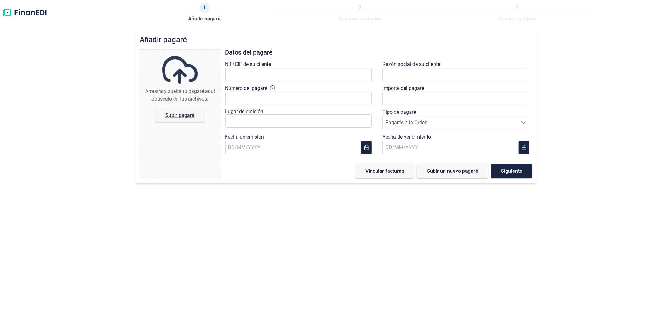 This screenshot has width=672, height=331. What do you see at coordinates (407, 137) in the screenshot?
I see `label: Fecha de vencimiento` at bounding box center [407, 137].